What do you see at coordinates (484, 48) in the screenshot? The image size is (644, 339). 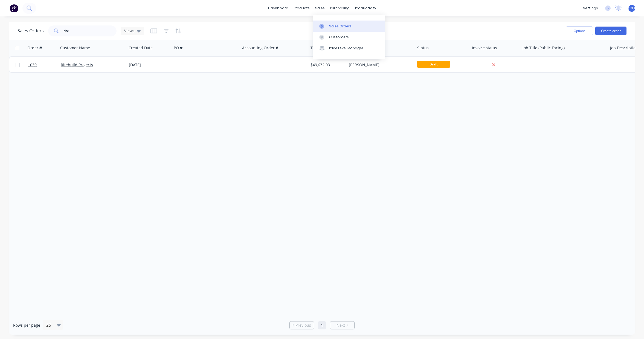 I see `div: Invoice status` at bounding box center [484, 48].